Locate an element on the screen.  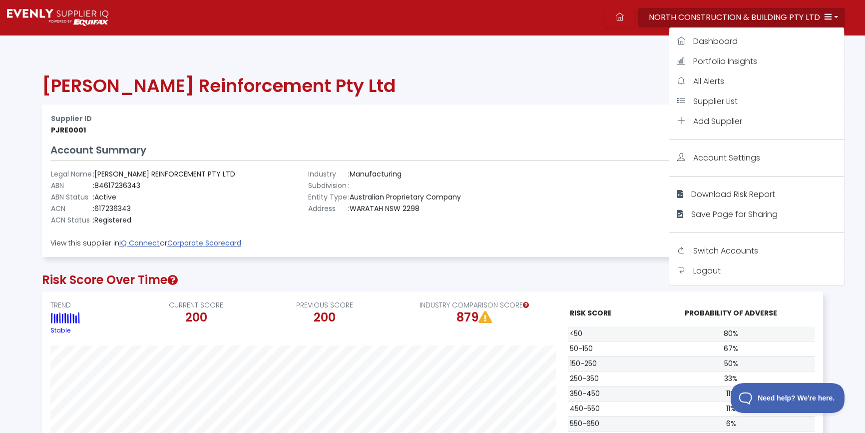
h3: Account Summary is located at coordinates (433, 150).